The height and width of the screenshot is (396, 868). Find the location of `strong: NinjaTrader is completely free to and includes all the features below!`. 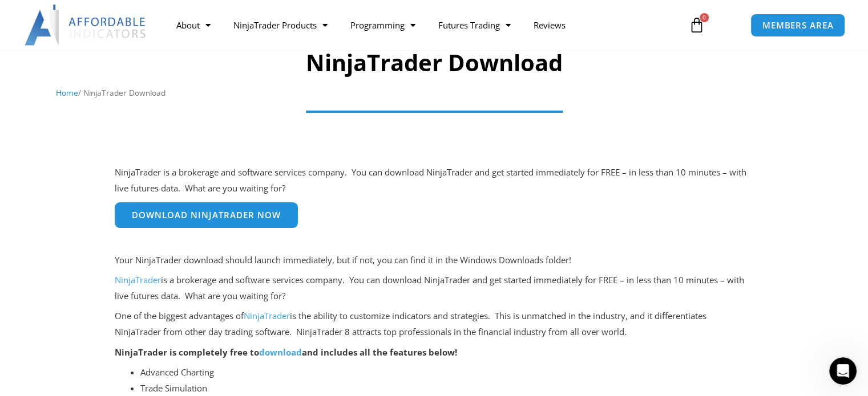

strong: NinjaTrader is completely free to and includes all the features below! is located at coordinates (286, 352).